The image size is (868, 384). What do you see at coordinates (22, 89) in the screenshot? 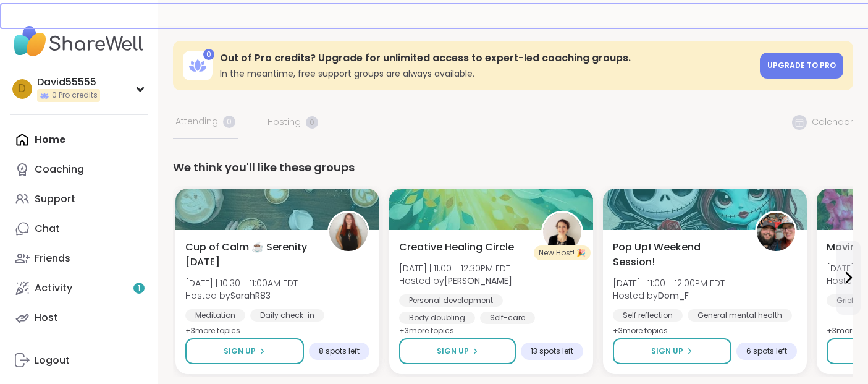
I see `span: D` at bounding box center [22, 89].